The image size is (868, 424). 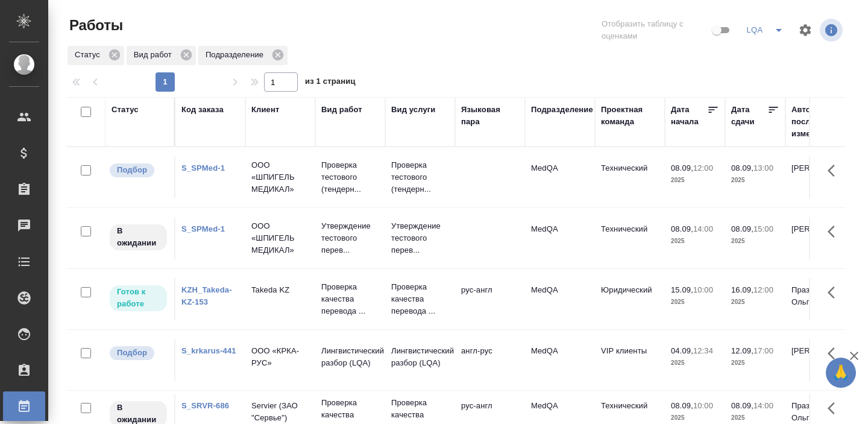 What do you see at coordinates (763, 229) in the screenshot?
I see `p: 15:00` at bounding box center [763, 229].